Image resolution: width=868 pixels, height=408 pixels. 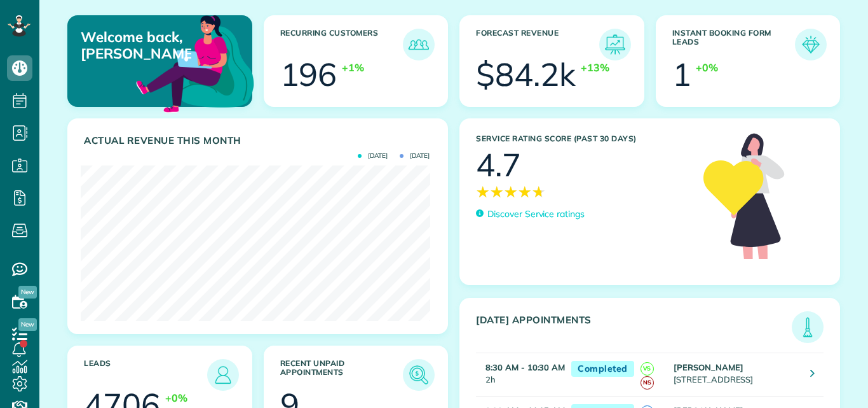 What do you see at coordinates (525, 367) in the screenshot?
I see `strong: 8:30 AM - 10:30 AM` at bounding box center [525, 367].